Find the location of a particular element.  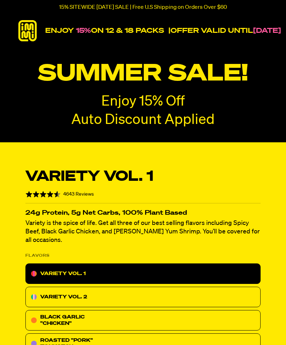

p: SUMMER SALE! is located at coordinates (143, 74).